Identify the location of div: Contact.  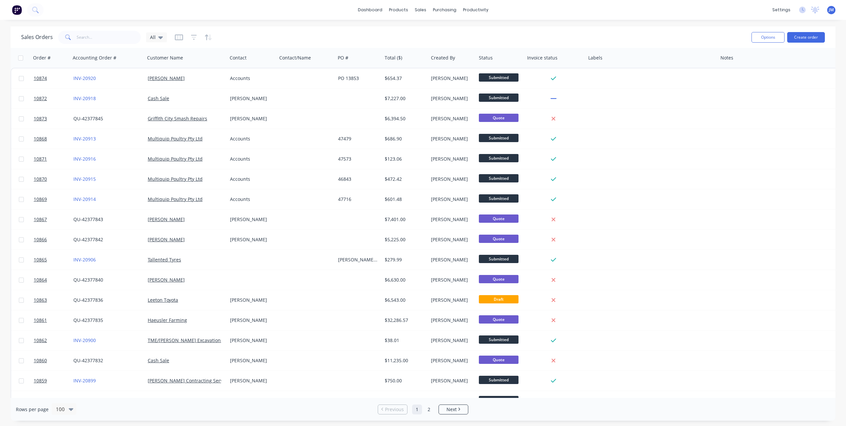
(238, 58).